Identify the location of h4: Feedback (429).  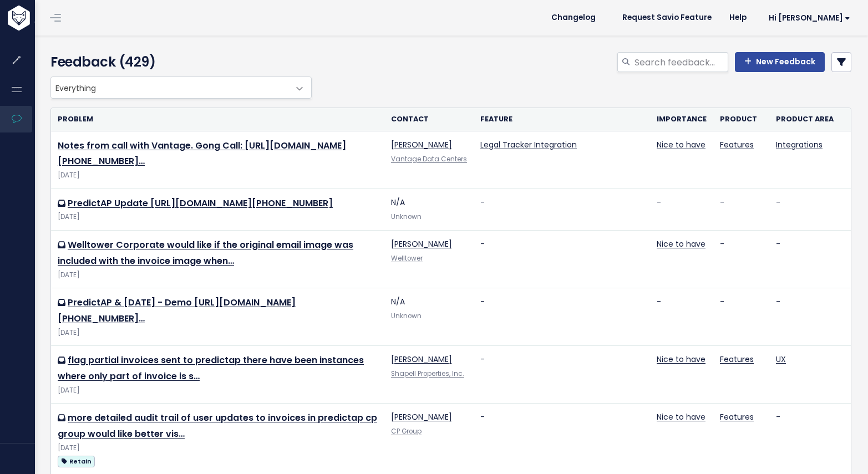
(178, 62).